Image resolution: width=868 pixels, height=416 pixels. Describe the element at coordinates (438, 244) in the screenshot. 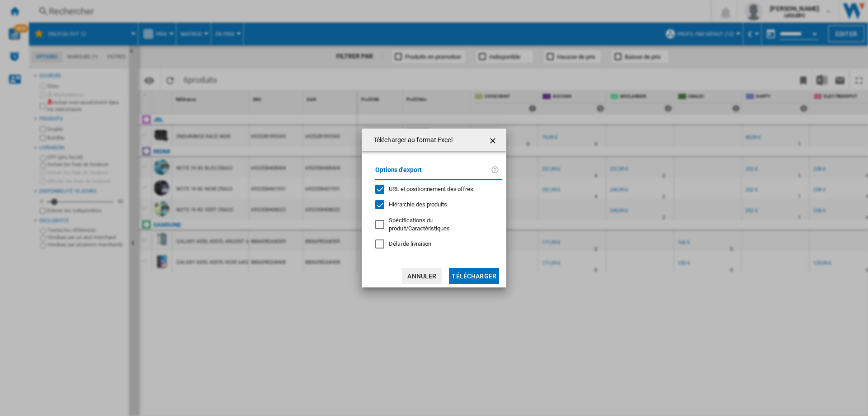

I see `md-checkbox: Délai de livraison` at that location.